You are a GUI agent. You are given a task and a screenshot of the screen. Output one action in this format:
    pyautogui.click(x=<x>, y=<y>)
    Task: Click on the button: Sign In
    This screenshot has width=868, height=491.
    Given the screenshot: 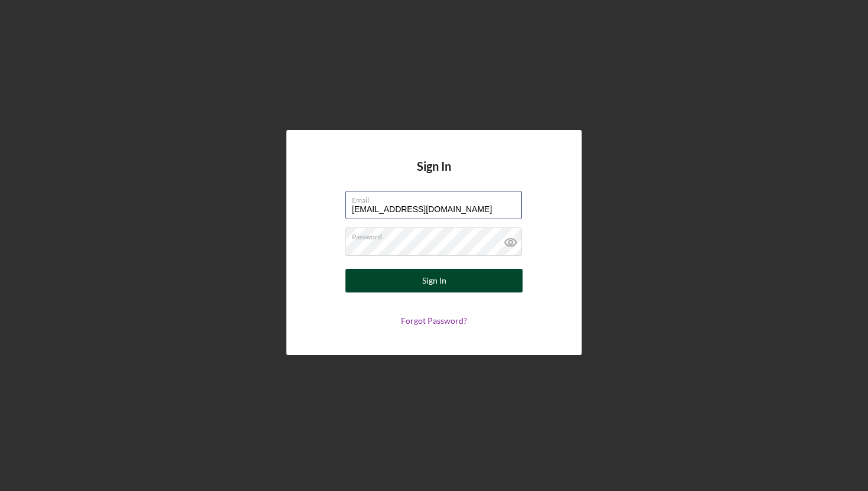 What is the action you would take?
    pyautogui.click(x=434, y=280)
    